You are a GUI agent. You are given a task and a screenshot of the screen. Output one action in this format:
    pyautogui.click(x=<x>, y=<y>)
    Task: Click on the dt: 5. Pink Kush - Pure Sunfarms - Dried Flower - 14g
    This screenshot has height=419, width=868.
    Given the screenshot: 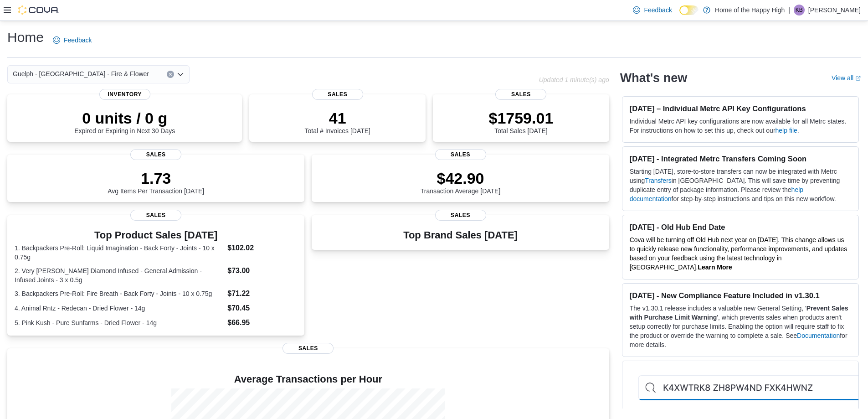 What is the action you would take?
    pyautogui.click(x=119, y=323)
    